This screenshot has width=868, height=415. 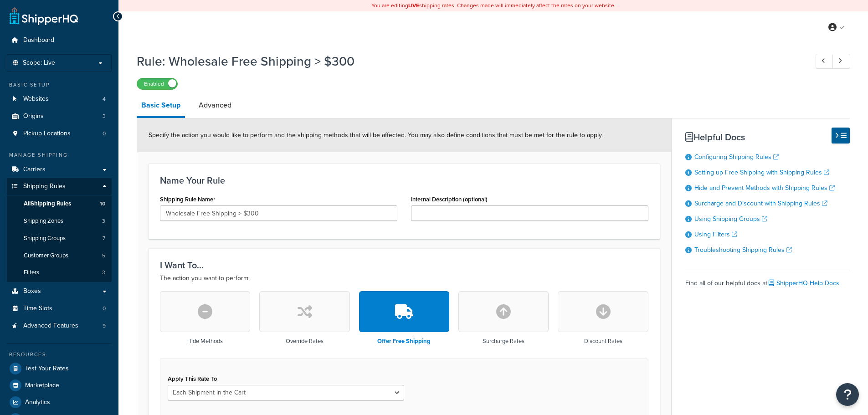 I want to click on a: Basic Setup, so click(x=161, y=106).